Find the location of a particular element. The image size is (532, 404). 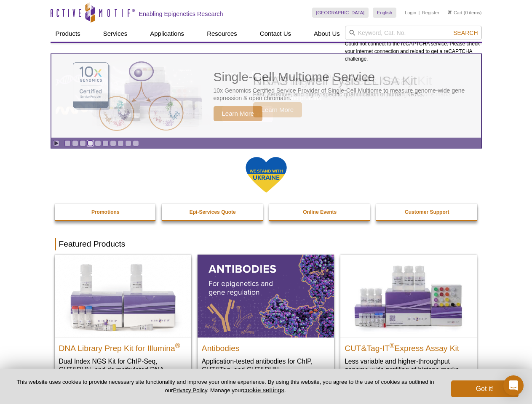

a: English is located at coordinates (385, 13).